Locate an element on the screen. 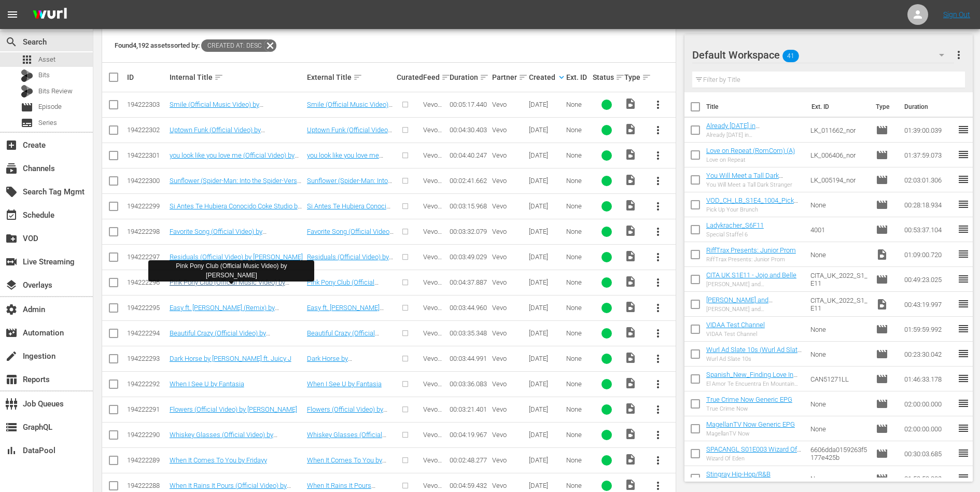  td: 01:46:33.178 is located at coordinates (928, 379).